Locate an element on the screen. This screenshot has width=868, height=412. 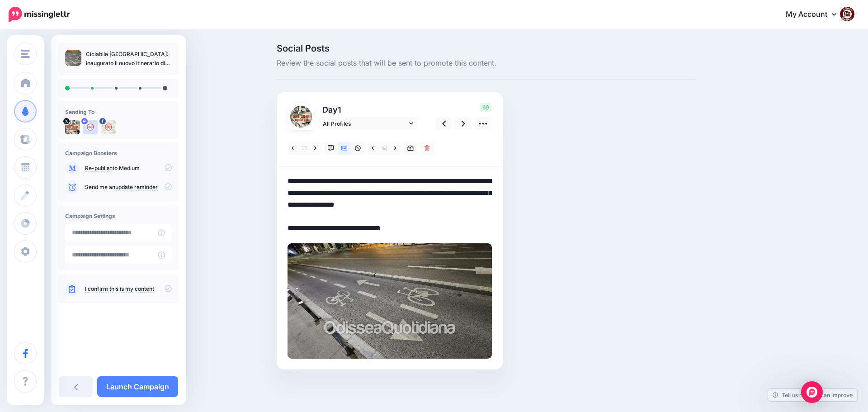
img: menu.png is located at coordinates (26, 54).